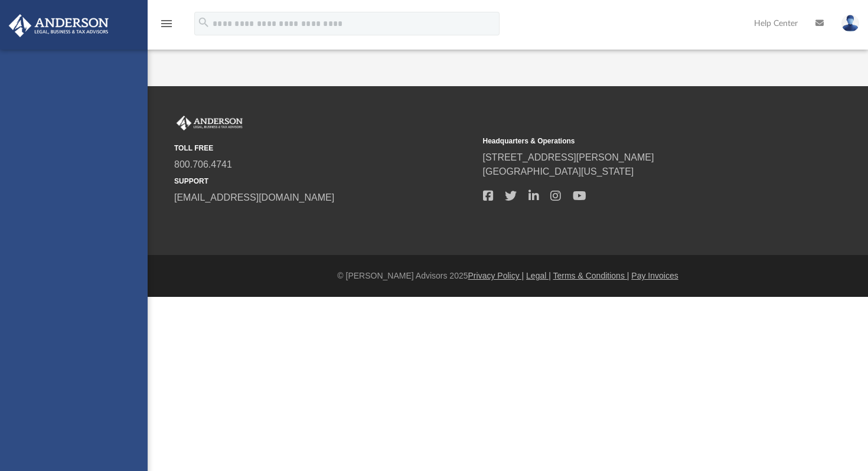 The image size is (868, 471). What do you see at coordinates (655, 275) in the screenshot?
I see `a: Pay Invoices` at bounding box center [655, 275].